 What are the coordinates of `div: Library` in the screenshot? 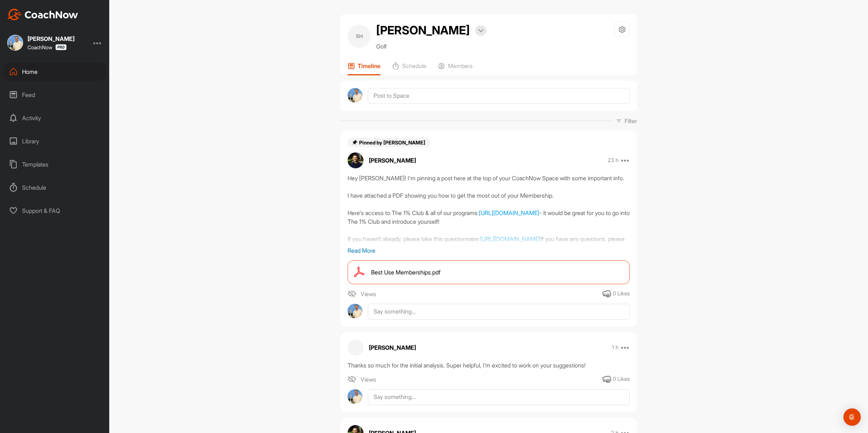 It's located at (55, 141).